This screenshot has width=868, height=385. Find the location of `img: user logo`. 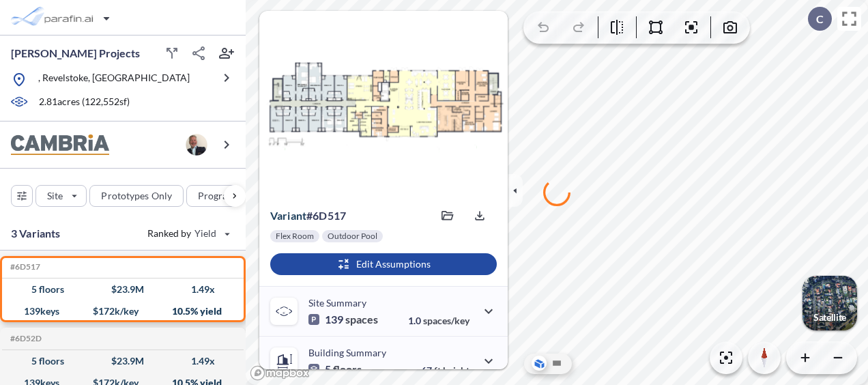

img: user logo is located at coordinates (196, 145).